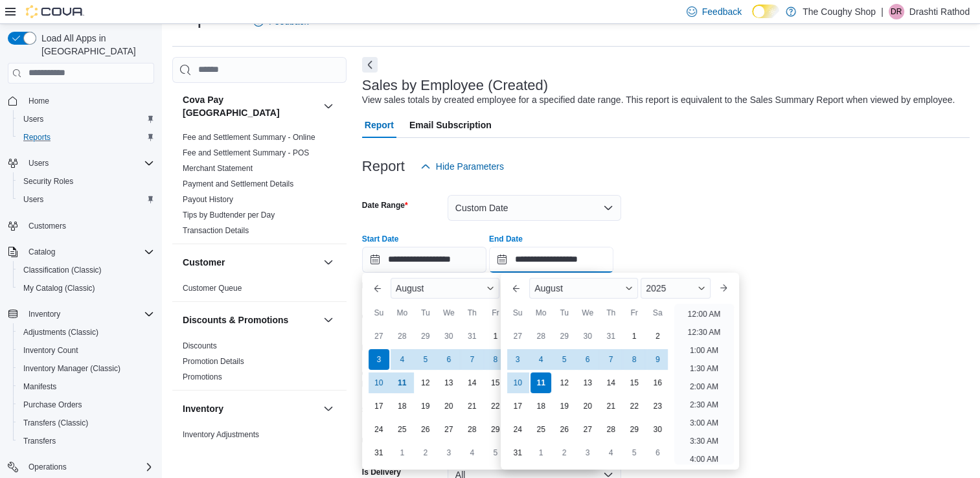 Image resolution: width=980 pixels, height=478 pixels. What do you see at coordinates (518, 336) in the screenshot?
I see `div: day-27` at bounding box center [518, 336].